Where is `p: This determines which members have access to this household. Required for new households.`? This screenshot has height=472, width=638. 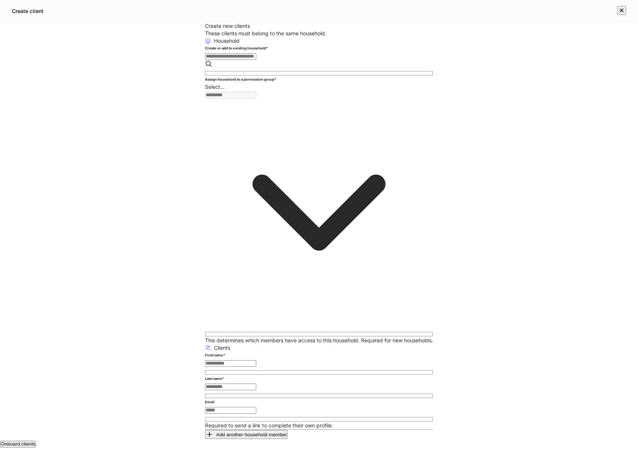
p: This determines which members have access to this household. Required for new households. is located at coordinates (319, 340).